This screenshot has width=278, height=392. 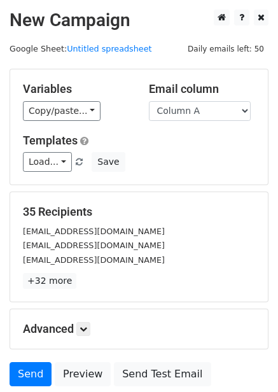 What do you see at coordinates (109, 48) in the screenshot?
I see `a: Untitled spreadsheet` at bounding box center [109, 48].